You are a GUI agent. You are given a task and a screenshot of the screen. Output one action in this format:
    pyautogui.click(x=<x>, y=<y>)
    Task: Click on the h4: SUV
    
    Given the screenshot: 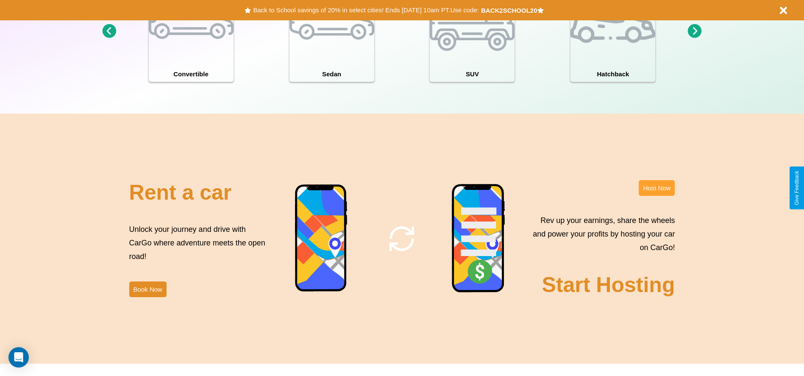 What is the action you would take?
    pyautogui.click(x=472, y=74)
    